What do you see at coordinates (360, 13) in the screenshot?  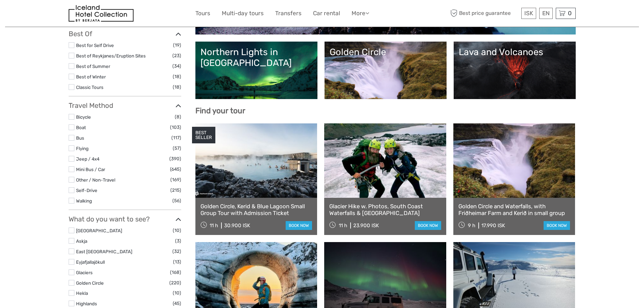 I see `a: More` at bounding box center [360, 13].